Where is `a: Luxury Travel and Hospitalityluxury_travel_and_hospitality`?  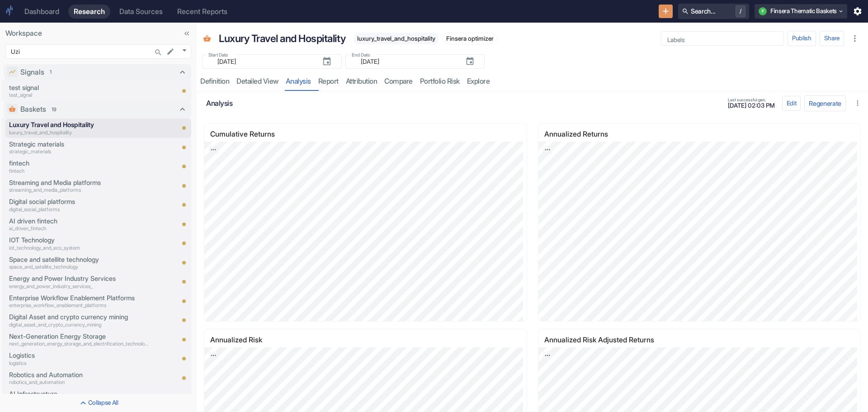 a: Luxury Travel and Hospitalityluxury_travel_and_hospitality is located at coordinates (79, 128).